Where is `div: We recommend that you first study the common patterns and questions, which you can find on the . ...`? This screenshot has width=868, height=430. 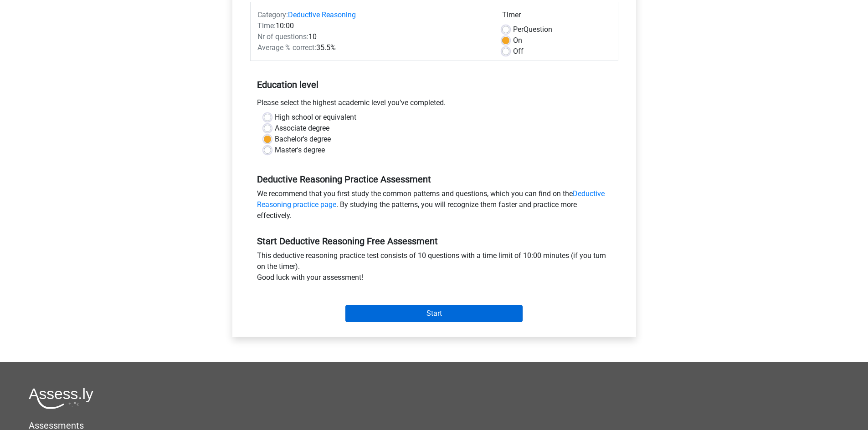 div: We recommend that you first study the common patterns and questions, which you can find on the . ... is located at coordinates (434, 207).